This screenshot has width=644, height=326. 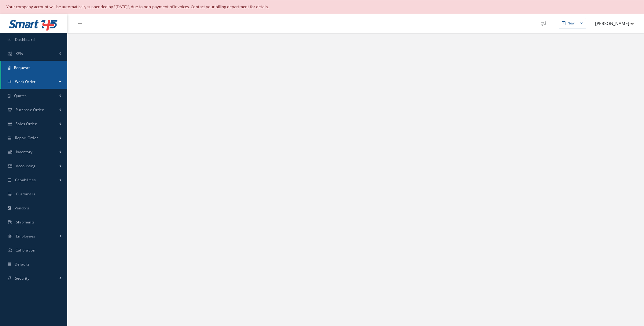 I want to click on span: Inventory, so click(x=24, y=152).